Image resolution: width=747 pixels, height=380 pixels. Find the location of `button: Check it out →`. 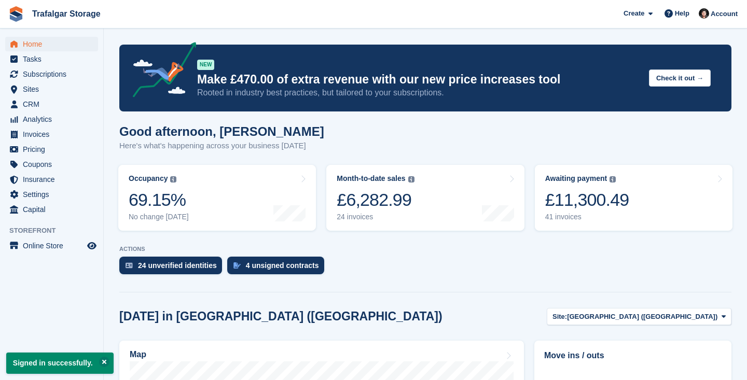

button: Check it out → is located at coordinates (680, 78).